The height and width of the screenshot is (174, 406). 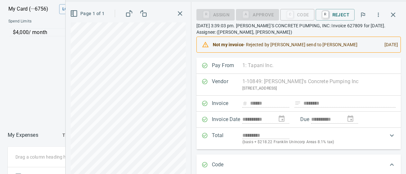 What do you see at coordinates (326, 14) in the screenshot?
I see `a: R` at bounding box center [326, 14].